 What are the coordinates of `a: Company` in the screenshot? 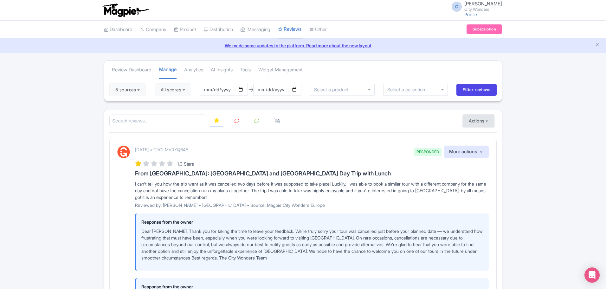 It's located at (153, 29).